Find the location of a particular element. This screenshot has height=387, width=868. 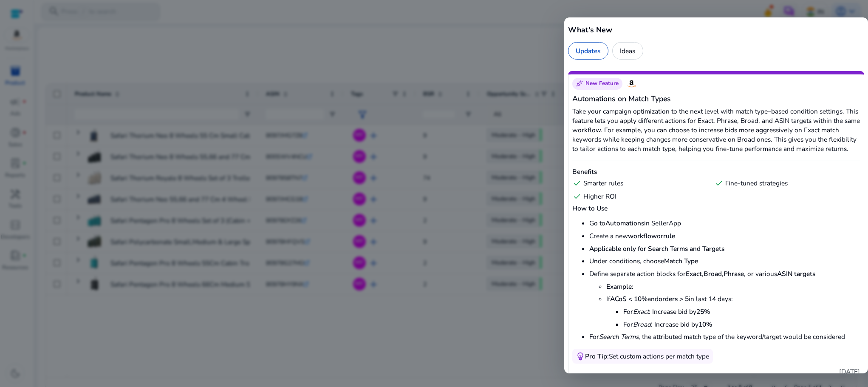

h5: What's New is located at coordinates (716, 30).